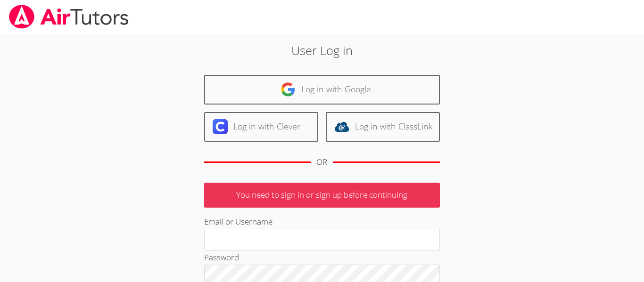 This screenshot has height=282, width=644. Describe the element at coordinates (288, 90) in the screenshot. I see `img: google-logo-50288ca7cdecda66e5e0955fdab243c47b7ad437acaf1139b6f446037453330a.svg` at that location.